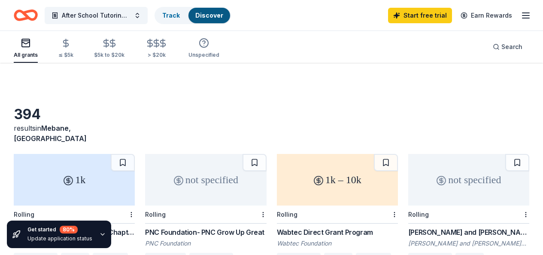 The image size is (543, 255). What do you see at coordinates (512, 47) in the screenshot?
I see `span: Search` at bounding box center [512, 47].